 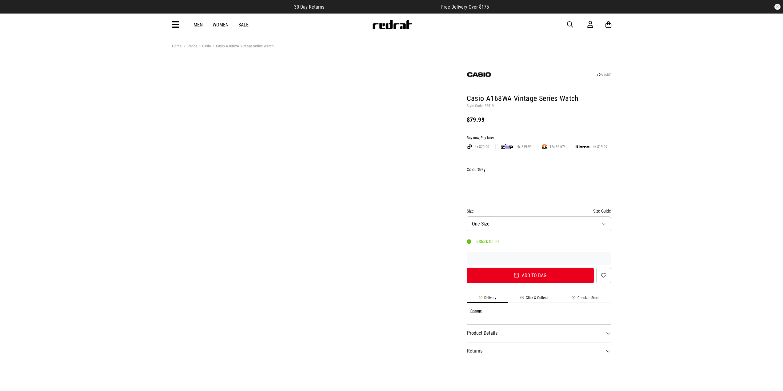 I want to click on button: One Size, so click(x=539, y=224).